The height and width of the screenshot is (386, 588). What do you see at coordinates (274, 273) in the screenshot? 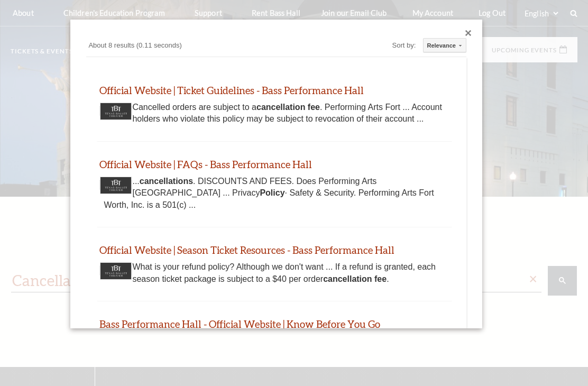
I see `div: What is your refund policy? Although we don't want ... If a refund is granted, each season ticket...` at bounding box center [274, 273].